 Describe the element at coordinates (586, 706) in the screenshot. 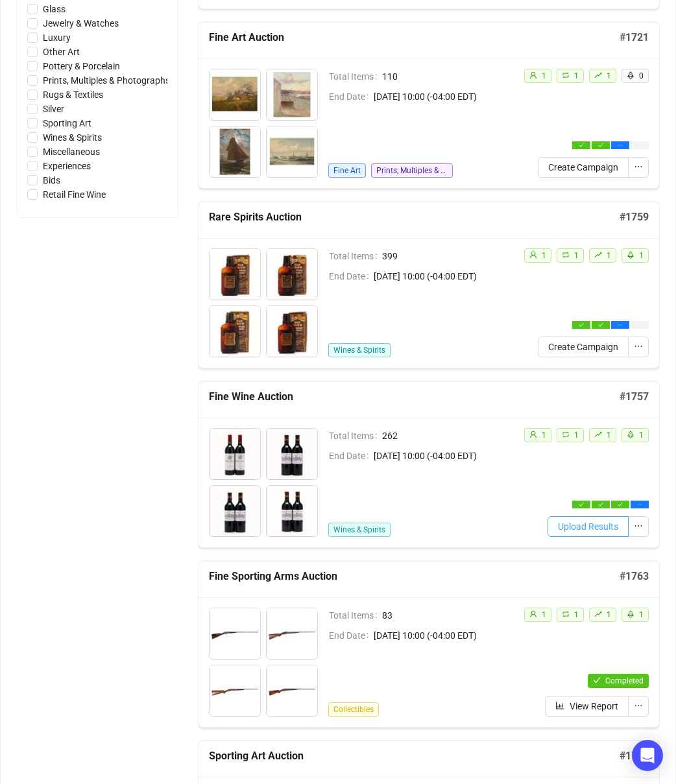

I see `button: View Report` at that location.